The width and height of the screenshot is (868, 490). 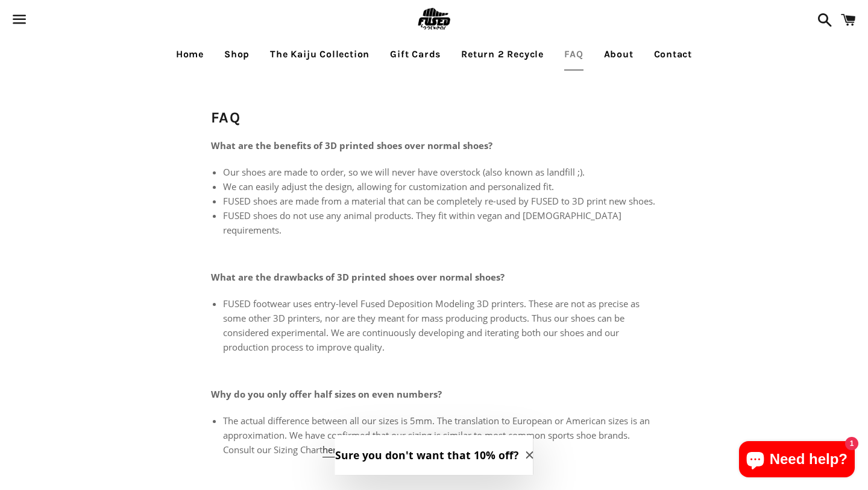 I want to click on inbox-online-store-chat: Shopify online store chat, so click(x=797, y=460).